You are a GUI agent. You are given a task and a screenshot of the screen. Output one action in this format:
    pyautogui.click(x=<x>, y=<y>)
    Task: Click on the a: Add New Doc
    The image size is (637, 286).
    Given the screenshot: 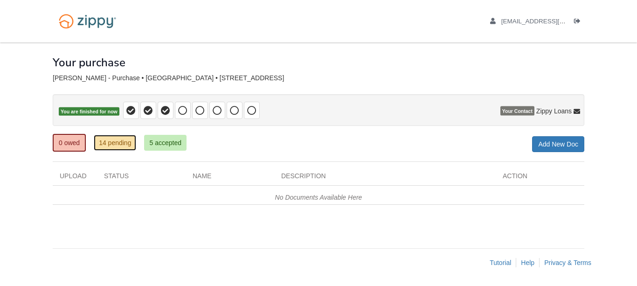 What is the action you would take?
    pyautogui.click(x=558, y=144)
    